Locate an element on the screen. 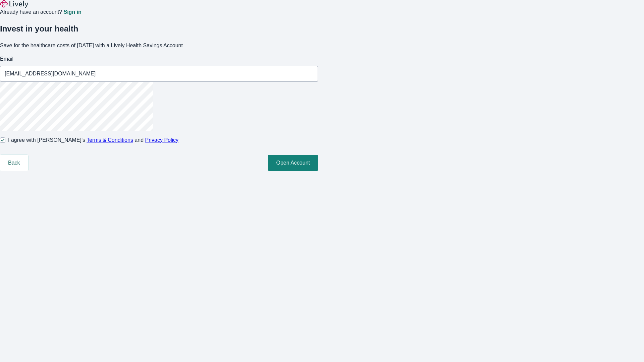 The height and width of the screenshot is (362, 644). a: Privacy Policy is located at coordinates (162, 140).